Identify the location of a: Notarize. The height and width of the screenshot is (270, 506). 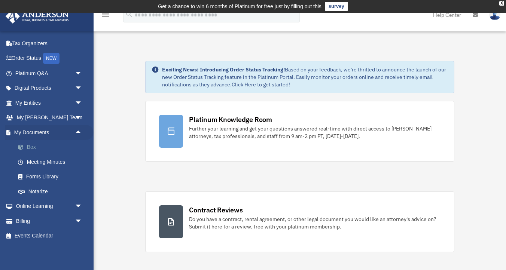
(52, 192).